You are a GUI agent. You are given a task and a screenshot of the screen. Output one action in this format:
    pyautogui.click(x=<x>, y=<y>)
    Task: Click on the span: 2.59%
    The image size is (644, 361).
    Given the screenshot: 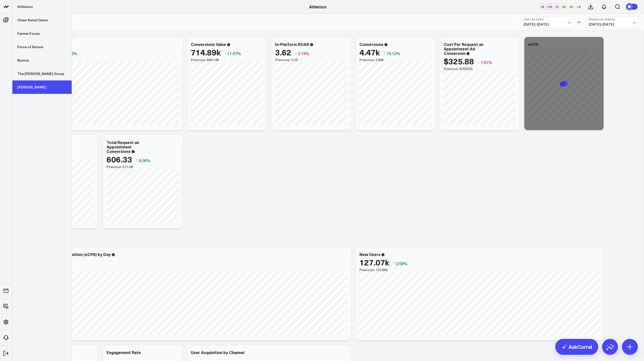 What is the action you would take?
    pyautogui.click(x=401, y=263)
    